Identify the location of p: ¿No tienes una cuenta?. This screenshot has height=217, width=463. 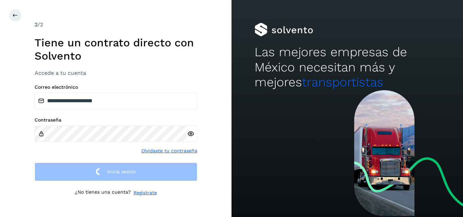
(103, 193).